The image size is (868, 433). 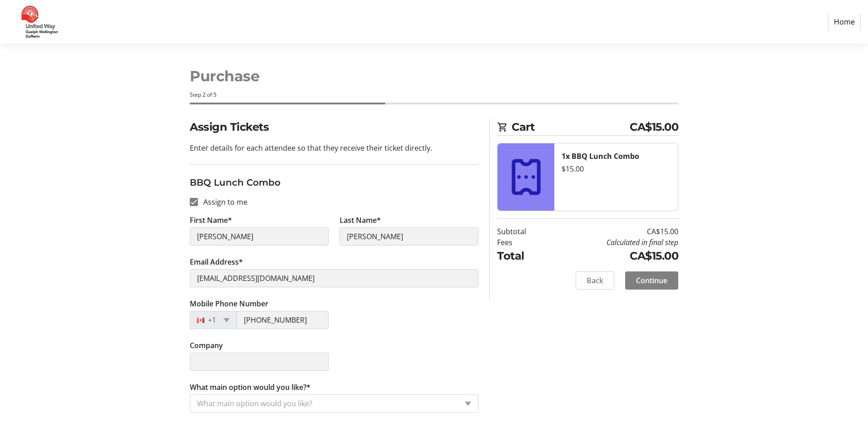 What do you see at coordinates (223, 202) in the screenshot?
I see `label: Assign to me` at bounding box center [223, 202].